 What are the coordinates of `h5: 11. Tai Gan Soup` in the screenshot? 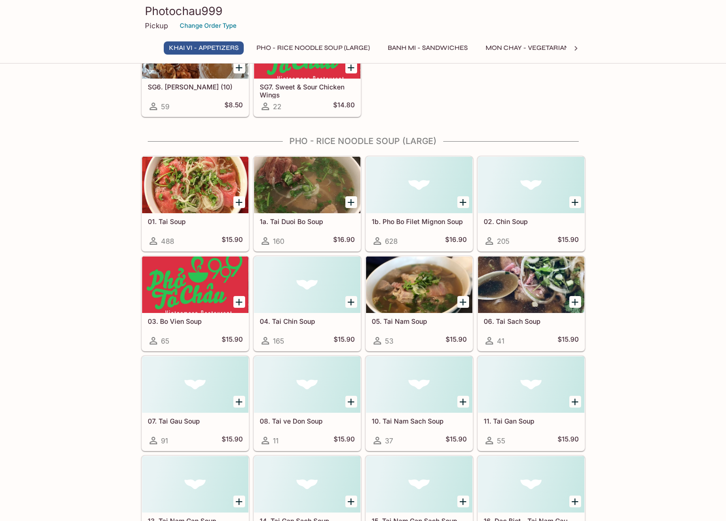 It's located at (531, 421).